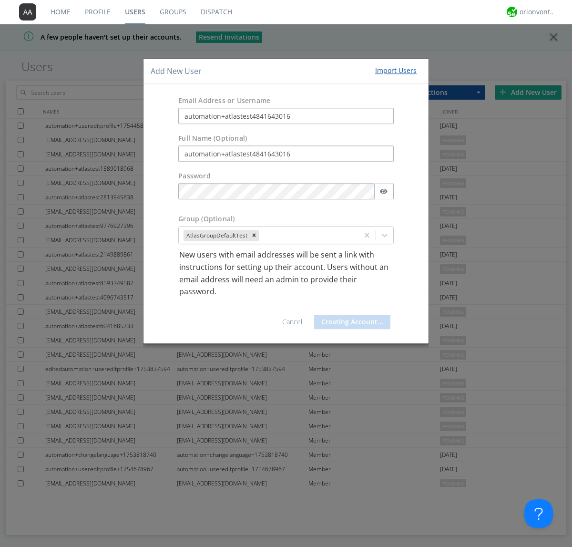 Image resolution: width=572 pixels, height=547 pixels. I want to click on div: AtlasGroupDefaultTest, so click(216, 235).